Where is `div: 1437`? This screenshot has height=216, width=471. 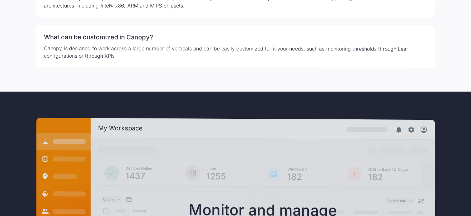
div: 1437 is located at coordinates (139, 176).